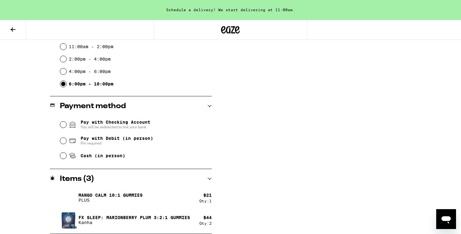 Image resolution: width=461 pixels, height=234 pixels. Describe the element at coordinates (206, 223) in the screenshot. I see `div: Qty: 2` at that location.